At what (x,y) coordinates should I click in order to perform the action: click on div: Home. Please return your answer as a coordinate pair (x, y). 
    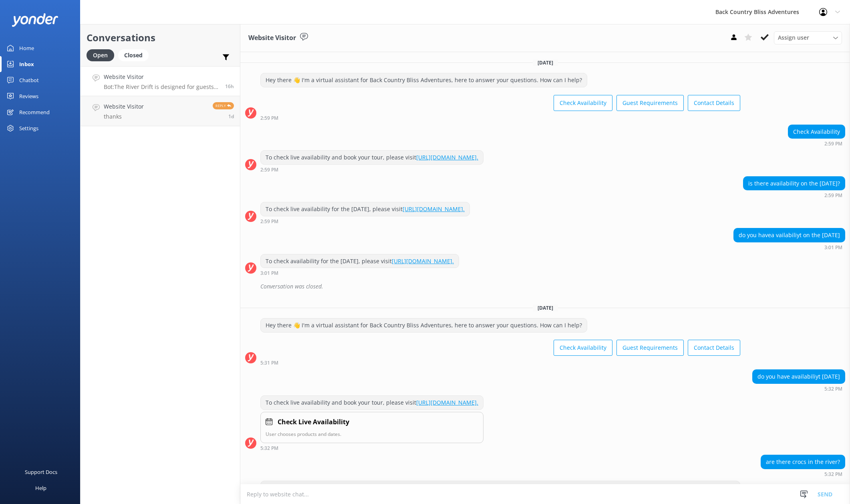
    Looking at the image, I should click on (26, 48).